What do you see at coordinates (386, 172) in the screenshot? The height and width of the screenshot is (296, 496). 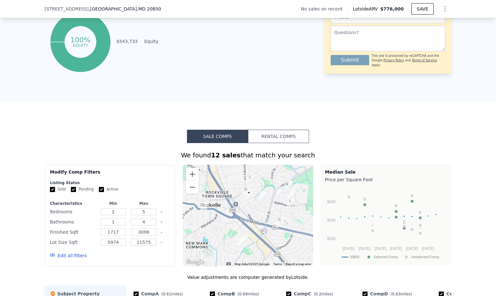 I see `div: Median Sale` at bounding box center [386, 172].